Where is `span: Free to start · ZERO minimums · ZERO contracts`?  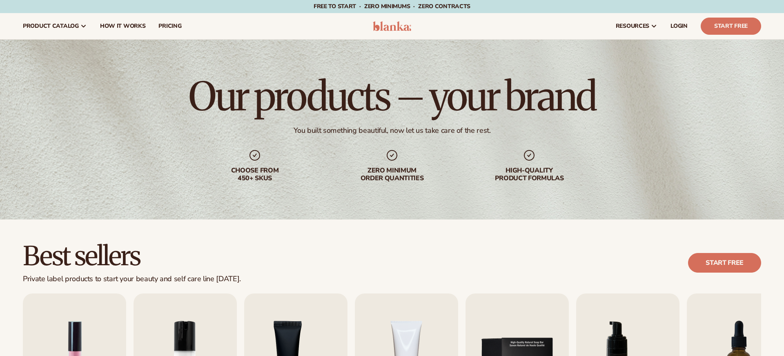
span: Free to start · ZERO minimums · ZERO contracts is located at coordinates (392, 6).